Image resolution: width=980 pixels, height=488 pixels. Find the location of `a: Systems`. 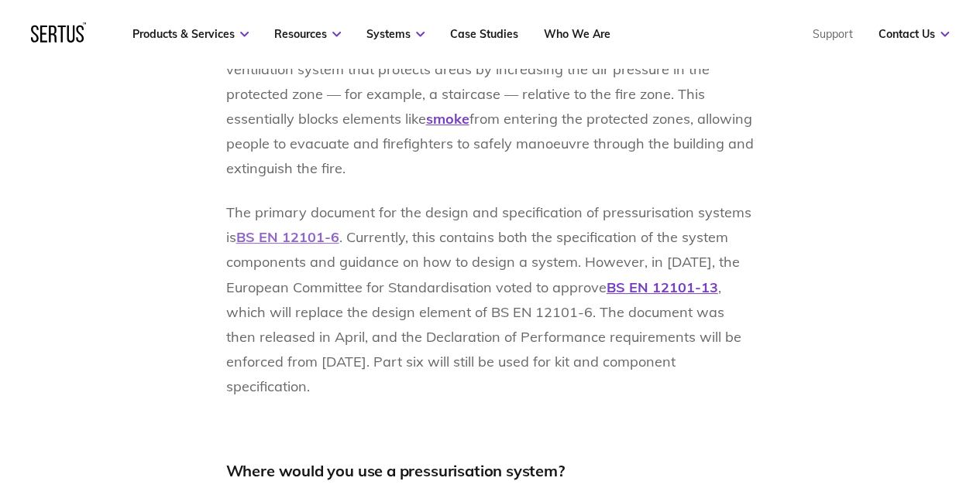

a: Systems is located at coordinates (395, 34).